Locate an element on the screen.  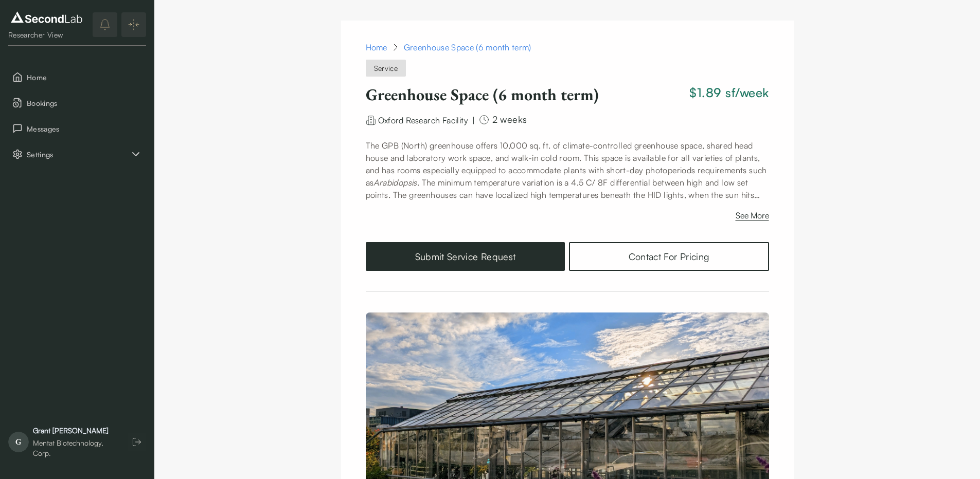
a: Contact For Pricing is located at coordinates (669, 257).